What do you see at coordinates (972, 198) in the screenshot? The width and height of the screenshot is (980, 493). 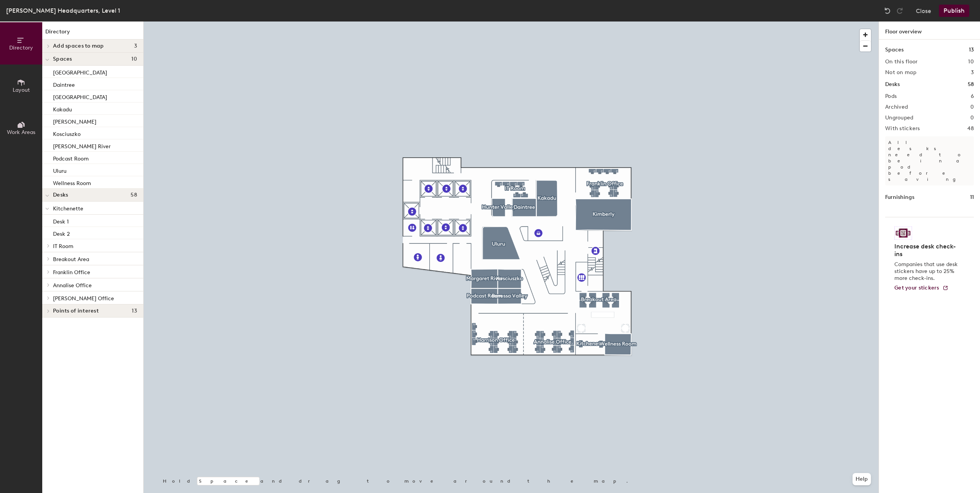 I see `h1: 11` at bounding box center [972, 198].